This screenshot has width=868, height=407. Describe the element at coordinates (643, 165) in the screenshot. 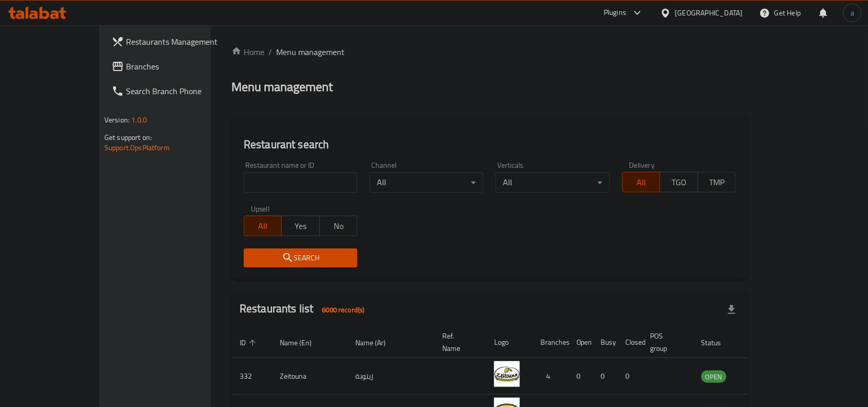

I see `label: Delivery` at that location.